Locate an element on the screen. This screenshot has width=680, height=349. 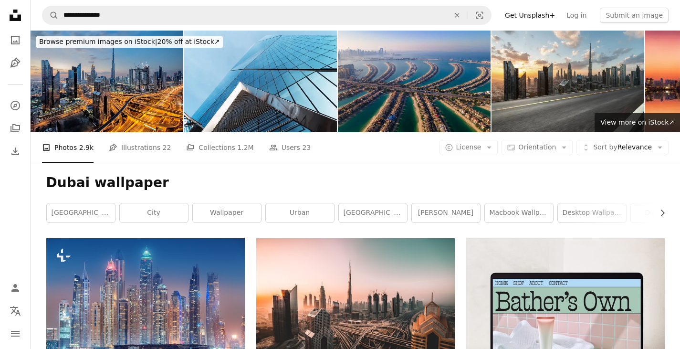
button: Language is located at coordinates (15, 310).